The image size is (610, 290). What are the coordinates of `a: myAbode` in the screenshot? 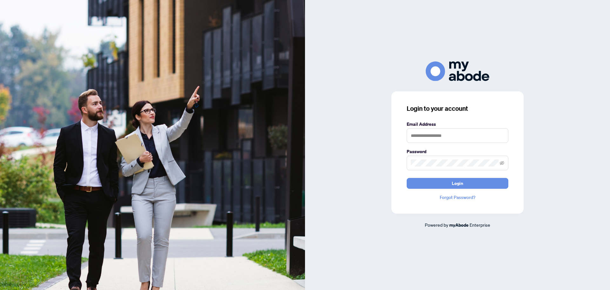 It's located at (459, 225).